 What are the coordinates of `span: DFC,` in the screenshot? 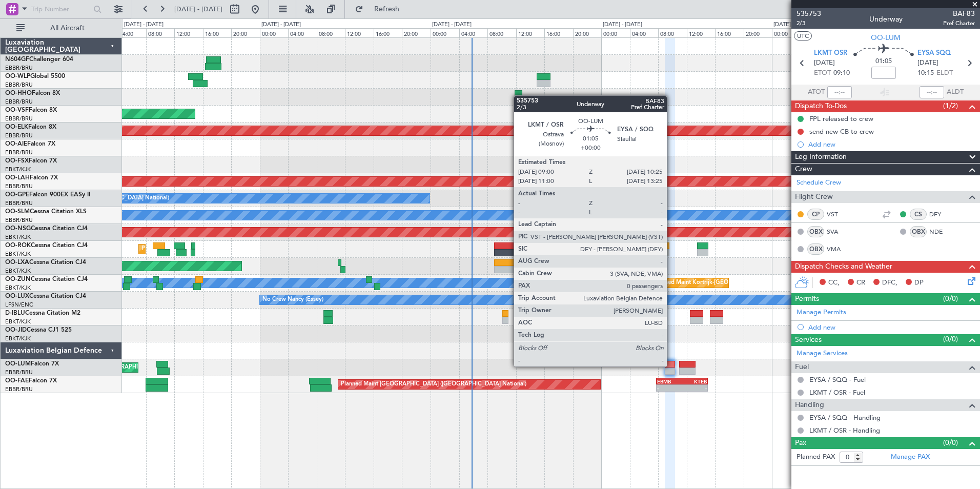 It's located at (890, 283).